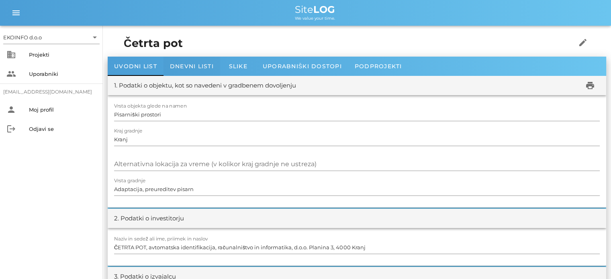  Describe the element at coordinates (63, 55) in the screenshot. I see `div: Projekti` at that location.